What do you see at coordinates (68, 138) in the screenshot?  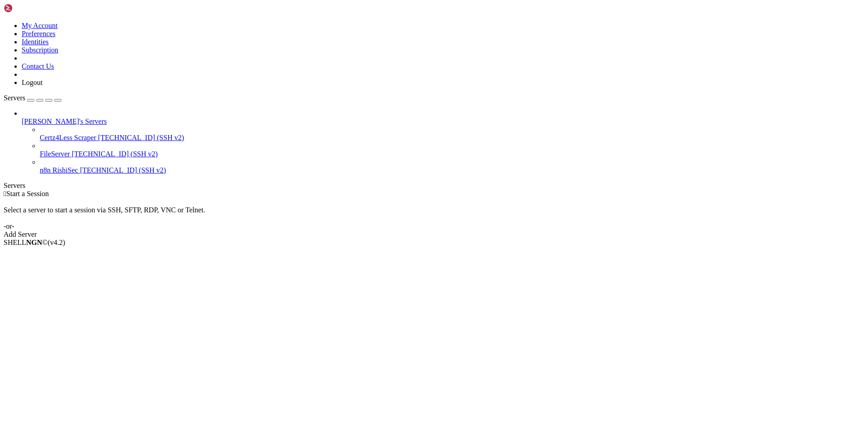 I see `span: Certz4Less Scraper` at bounding box center [68, 138].